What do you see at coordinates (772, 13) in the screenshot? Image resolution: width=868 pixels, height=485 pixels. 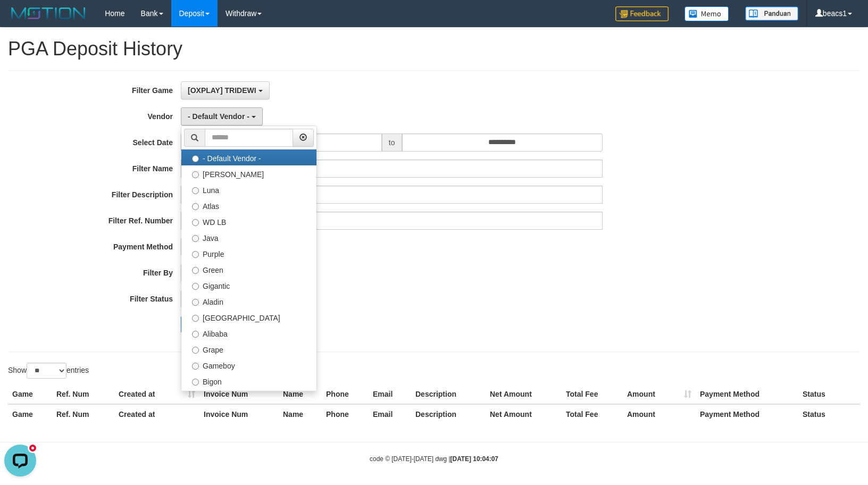 I see `img: panduan.png` at bounding box center [772, 13].